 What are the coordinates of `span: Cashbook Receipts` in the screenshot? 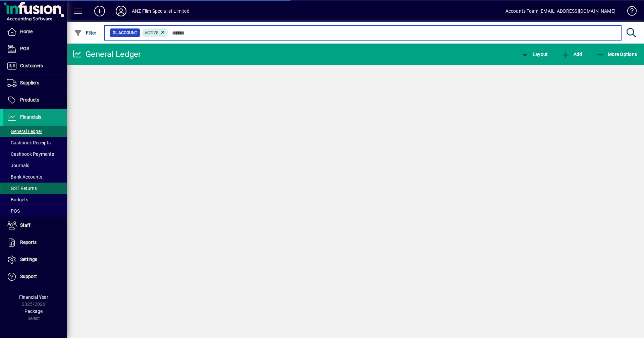 It's located at (28, 143).